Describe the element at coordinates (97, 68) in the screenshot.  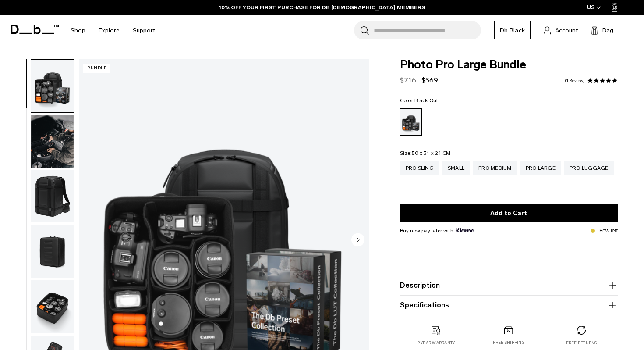
I see `p: Bundle` at that location.